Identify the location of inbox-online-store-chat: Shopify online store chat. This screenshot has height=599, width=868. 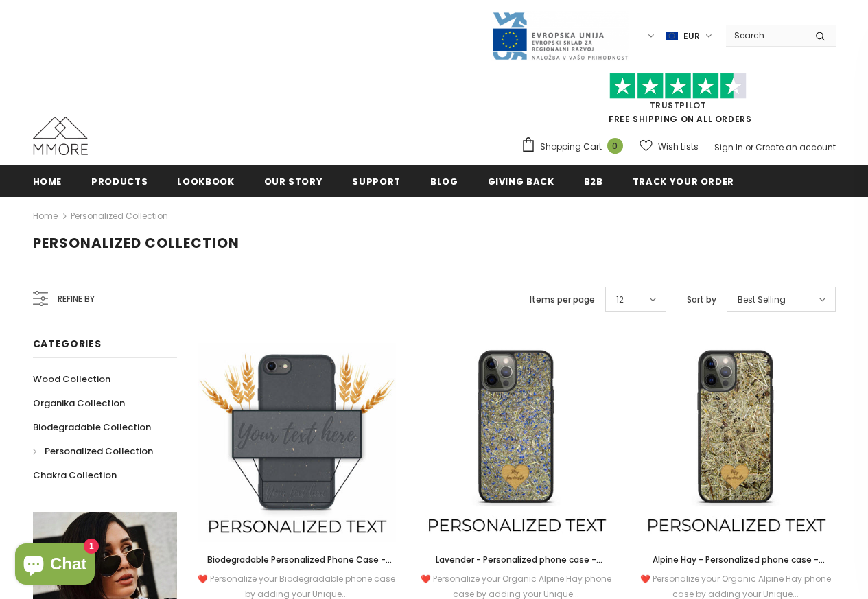
(55, 565).